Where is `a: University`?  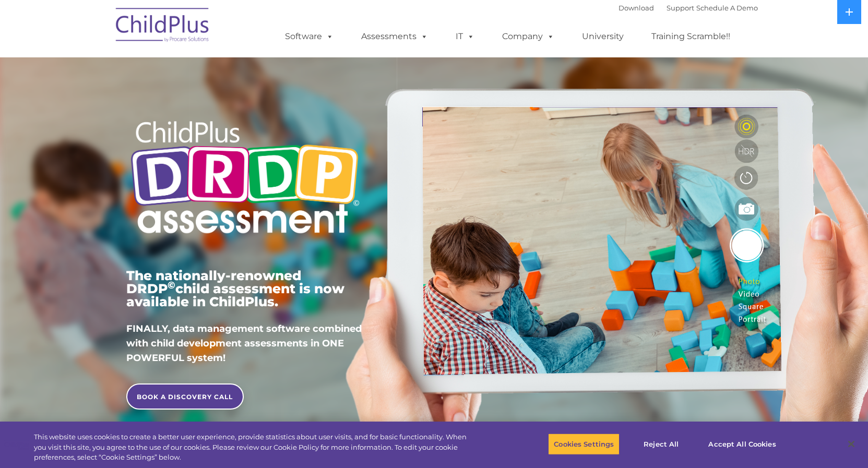 a: University is located at coordinates (602, 36).